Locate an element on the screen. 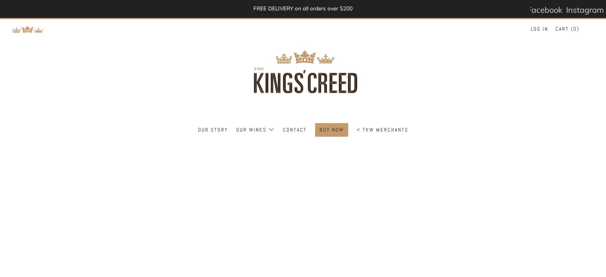 The height and width of the screenshot is (277, 606). a: Instagram is located at coordinates (585, 10).